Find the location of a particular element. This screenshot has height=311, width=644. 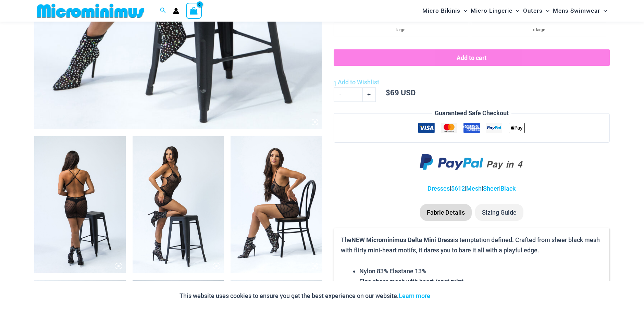

b: NEW Microminimus Delta Mini Dress is located at coordinates (402, 240).